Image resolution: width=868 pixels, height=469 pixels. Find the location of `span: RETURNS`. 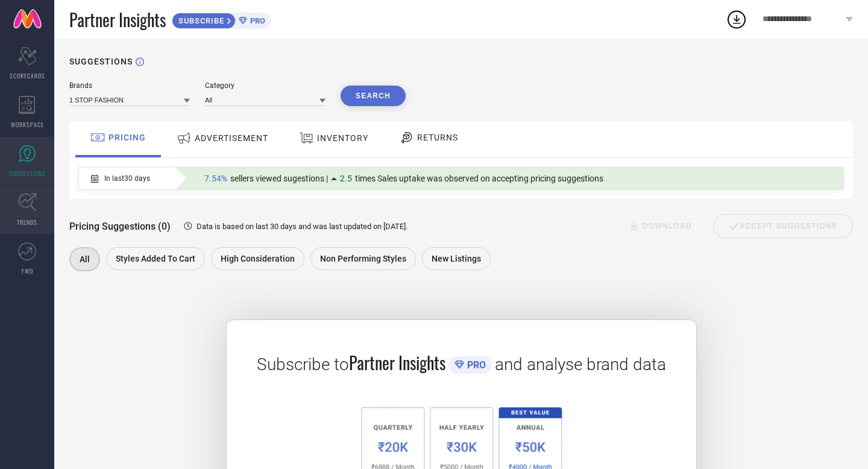

span: RETURNS is located at coordinates (438, 138).